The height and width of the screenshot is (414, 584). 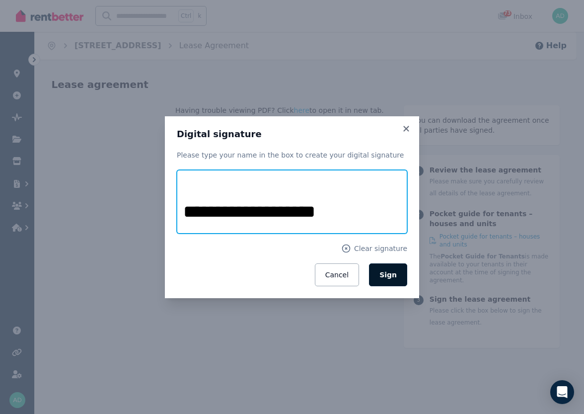 What do you see at coordinates (292, 155) in the screenshot?
I see `p: Please type your name in the box to create your digital signature` at bounding box center [292, 155].